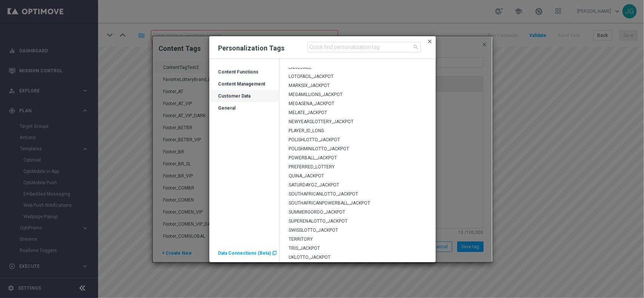  Describe the element at coordinates (317, 212) in the screenshot. I see `span: SUMMERGORDO_JACKPOT` at that location.